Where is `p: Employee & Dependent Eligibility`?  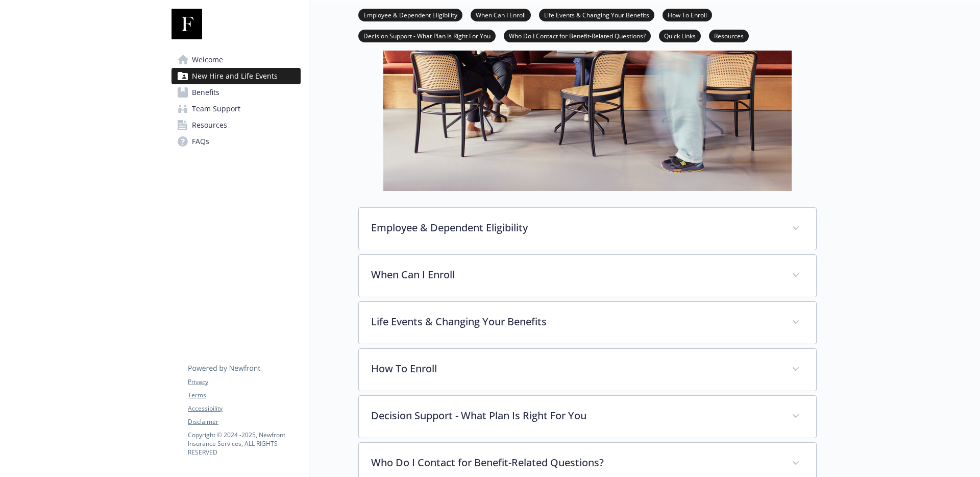
p: Employee & Dependent Eligibility is located at coordinates (575, 228).